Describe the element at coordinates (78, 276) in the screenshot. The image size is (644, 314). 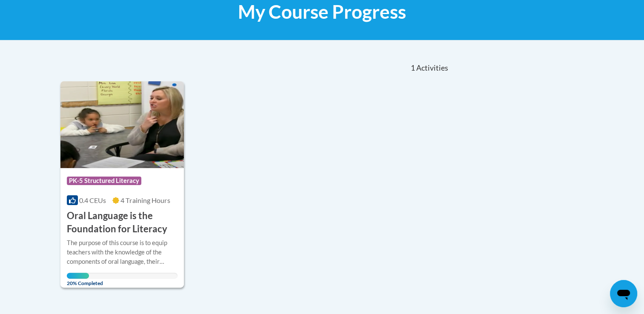
I see `div: Your progress` at that location.